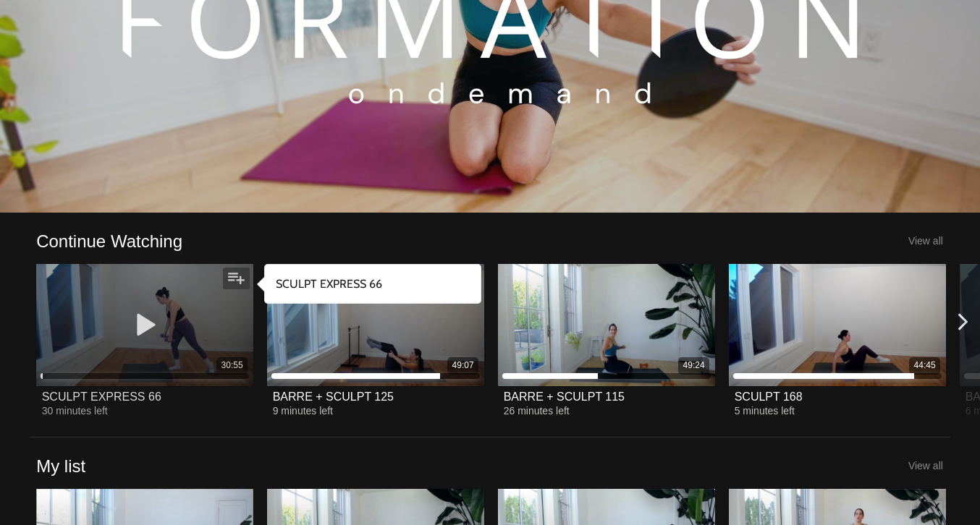  Describe the element at coordinates (837, 339) in the screenshot. I see `a: SCULPT 16844:45SCULPT 1685 minutes left` at that location.